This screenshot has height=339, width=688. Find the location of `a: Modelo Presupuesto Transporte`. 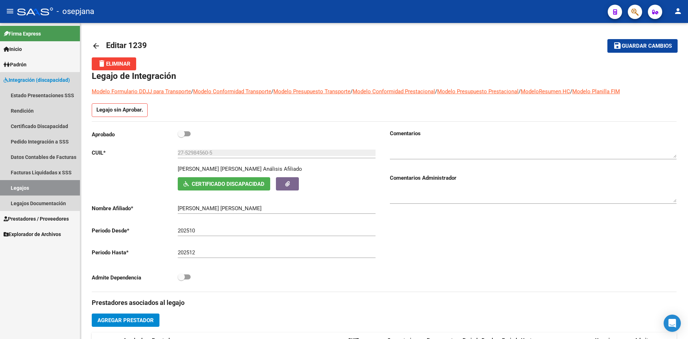

a: Modelo Presupuesto Transporte is located at coordinates (312, 91).